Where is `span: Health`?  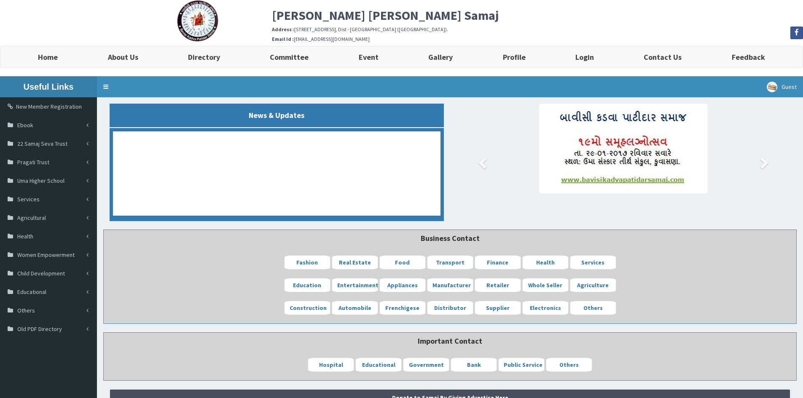 span: Health is located at coordinates (25, 236).